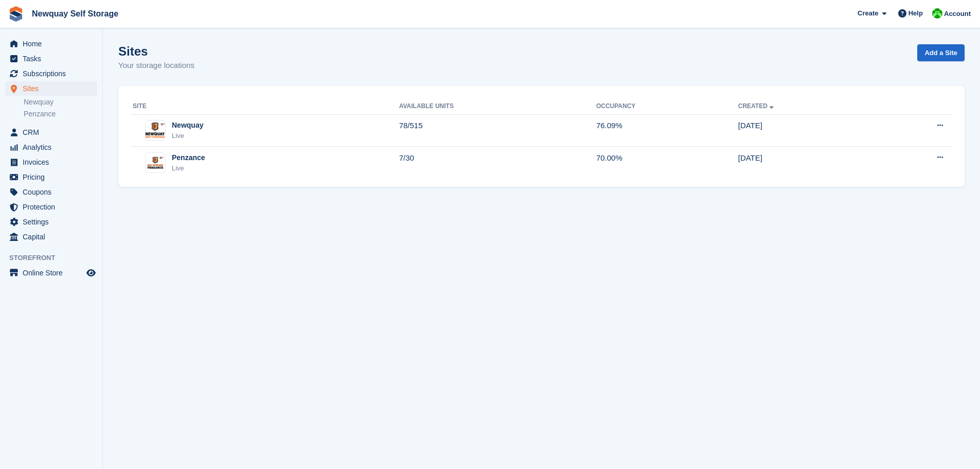 The width and height of the screenshot is (980, 469). Describe the element at coordinates (937, 14) in the screenshot. I see `img: Baylor` at that location.